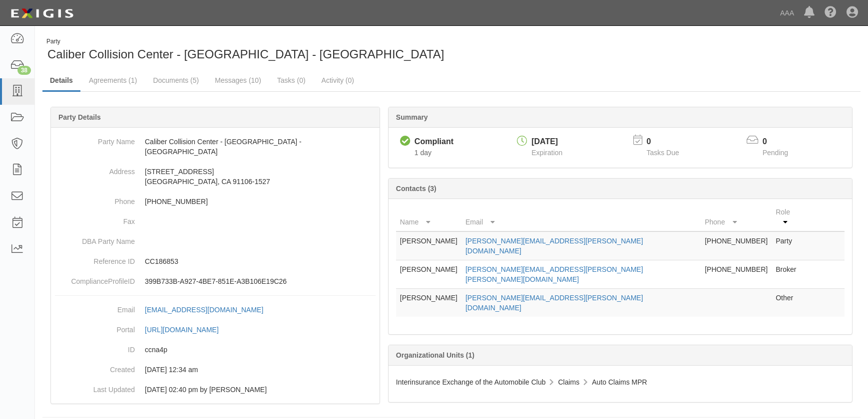 Image resolution: width=868 pixels, height=419 pixels. What do you see at coordinates (176, 80) in the screenshot?
I see `a: Documents (5)` at bounding box center [176, 80].